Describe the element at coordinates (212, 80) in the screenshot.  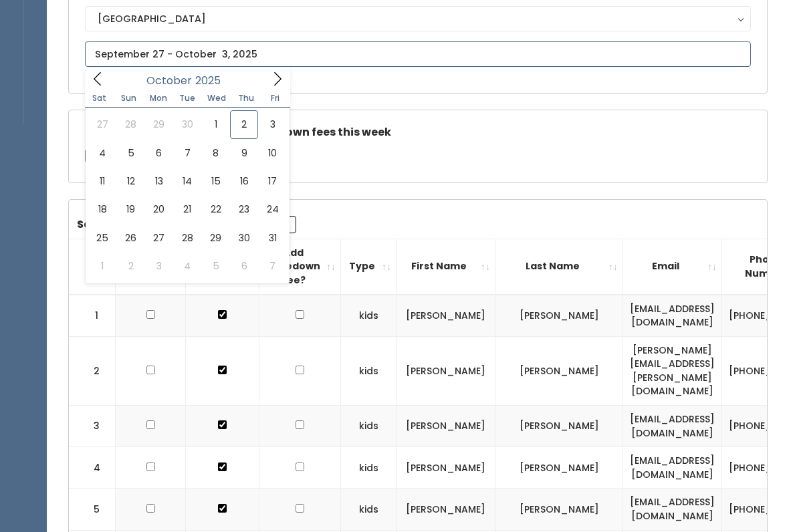
I see `input: Year` at that location.